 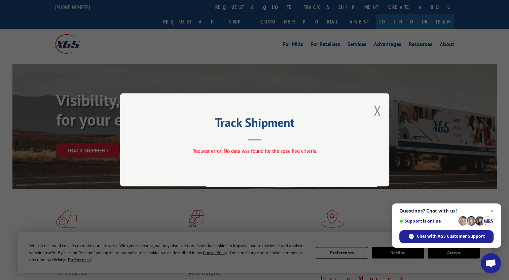 What do you see at coordinates (492, 211) in the screenshot?
I see `span: Close chat` at bounding box center [492, 211].